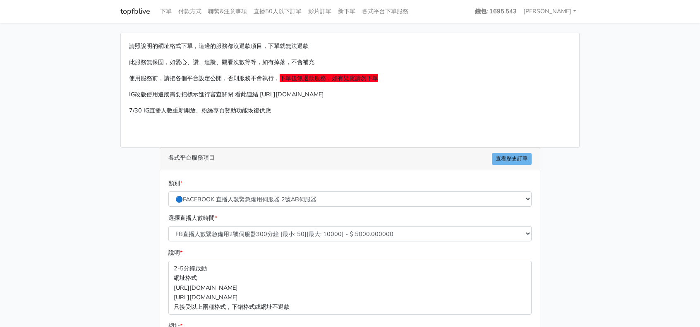 The image size is (700, 327). What do you see at coordinates (329, 78) in the screenshot?
I see `span: 下單後無退款服務，如有疑慮請勿下單` at bounding box center [329, 78].